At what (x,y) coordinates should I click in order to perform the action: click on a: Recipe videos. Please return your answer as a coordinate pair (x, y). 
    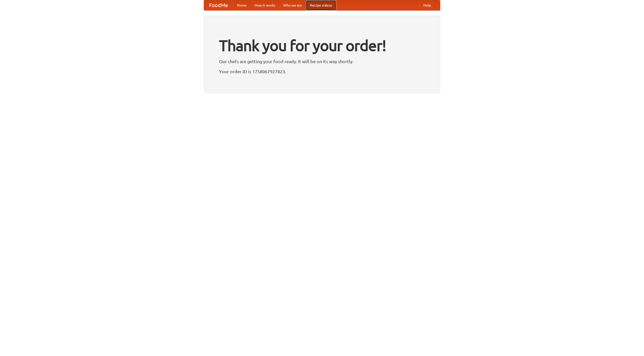
    Looking at the image, I should click on (321, 5).